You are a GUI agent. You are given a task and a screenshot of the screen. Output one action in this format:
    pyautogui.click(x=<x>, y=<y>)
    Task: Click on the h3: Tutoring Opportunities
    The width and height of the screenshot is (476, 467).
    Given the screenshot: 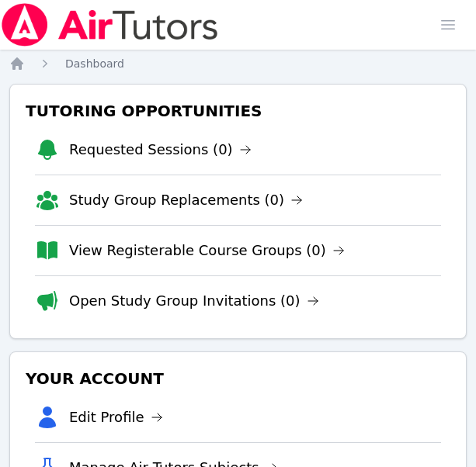 What is the action you would take?
    pyautogui.click(x=237, y=111)
    